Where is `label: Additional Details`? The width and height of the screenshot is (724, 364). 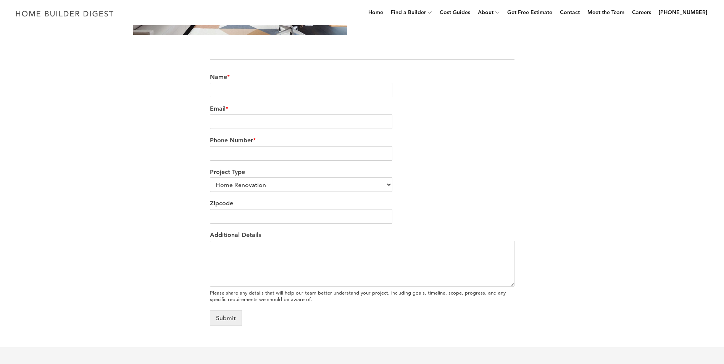
label: Additional Details is located at coordinates (362, 235).